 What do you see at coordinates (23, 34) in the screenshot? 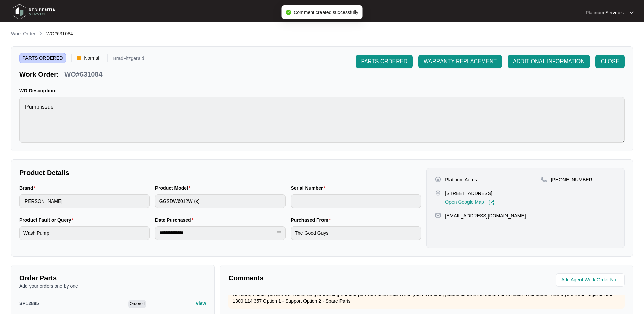
I see `a: Work Order` at bounding box center [23, 34].